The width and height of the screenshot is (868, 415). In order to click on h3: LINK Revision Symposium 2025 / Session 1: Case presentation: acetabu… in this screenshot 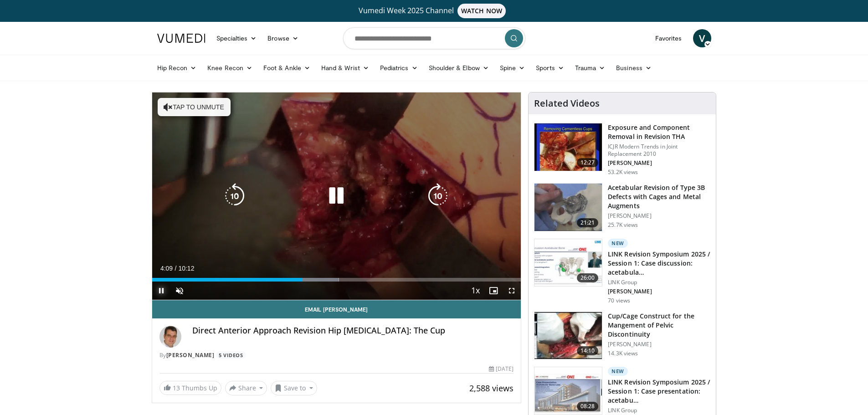, I will do `click(658, 391)`.